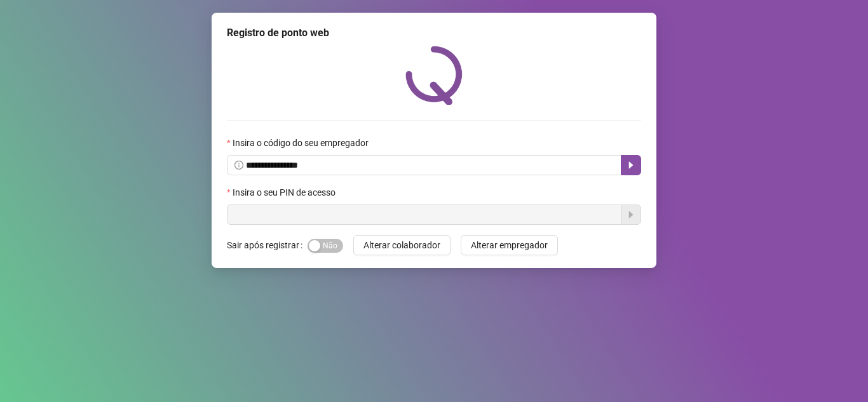  What do you see at coordinates (401, 245) in the screenshot?
I see `button: Alterar colaborador` at bounding box center [401, 245].